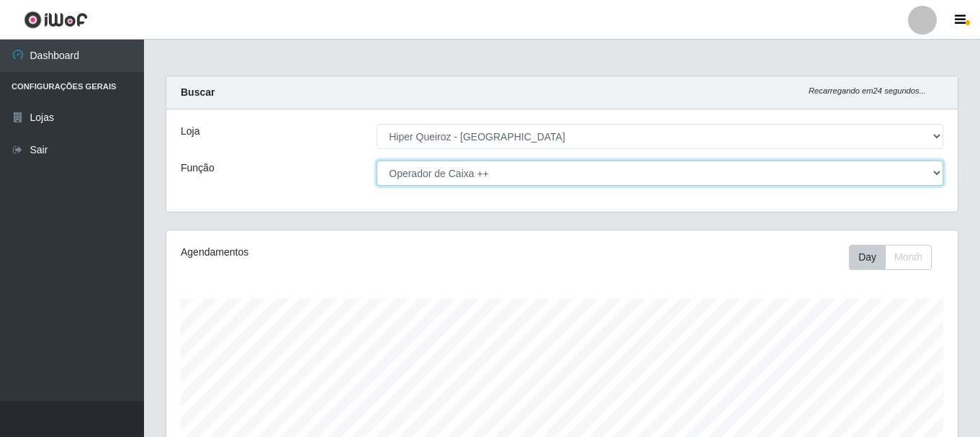 The width and height of the screenshot is (980, 437). Describe the element at coordinates (197, 92) in the screenshot. I see `strong: Buscar` at that location.